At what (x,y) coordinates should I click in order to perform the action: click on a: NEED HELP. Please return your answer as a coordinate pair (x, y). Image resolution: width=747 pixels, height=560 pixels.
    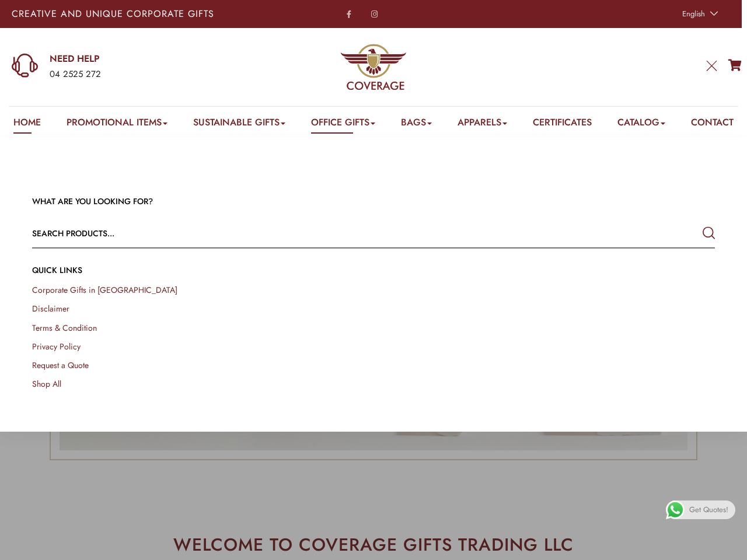
    Looking at the image, I should click on (145, 59).